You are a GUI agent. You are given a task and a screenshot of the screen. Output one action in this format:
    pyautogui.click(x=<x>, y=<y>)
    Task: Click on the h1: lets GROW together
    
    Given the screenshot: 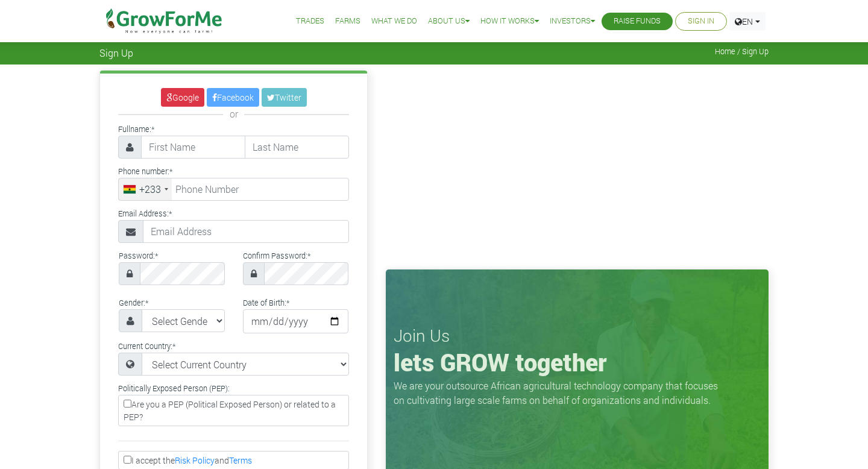 What is the action you would take?
    pyautogui.click(x=577, y=362)
    